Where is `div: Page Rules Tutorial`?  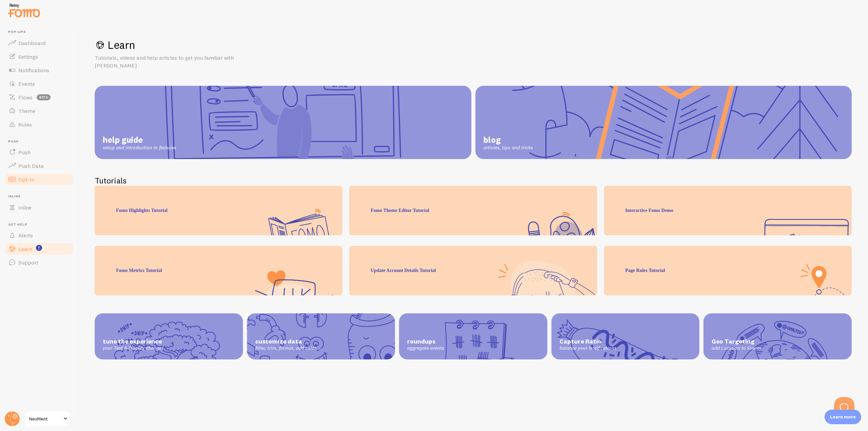
div: Page Rules Tutorial is located at coordinates (728, 270).